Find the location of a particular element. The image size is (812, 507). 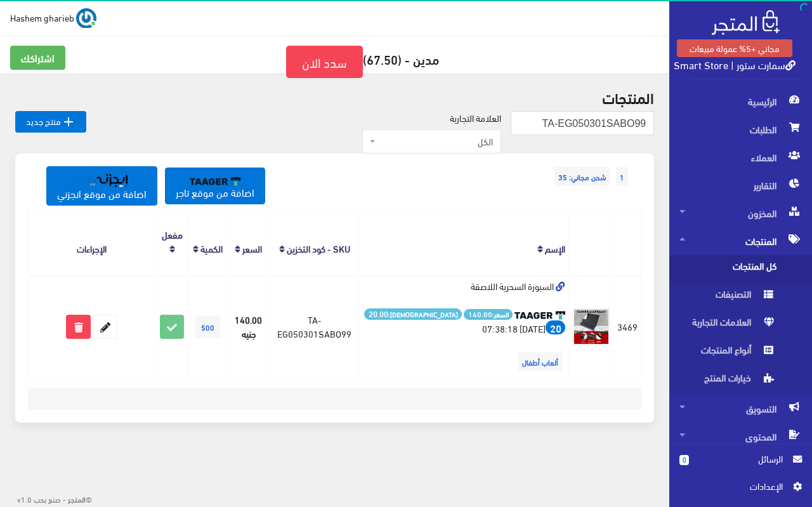

td: 140.00 جنيه is located at coordinates (249, 326).